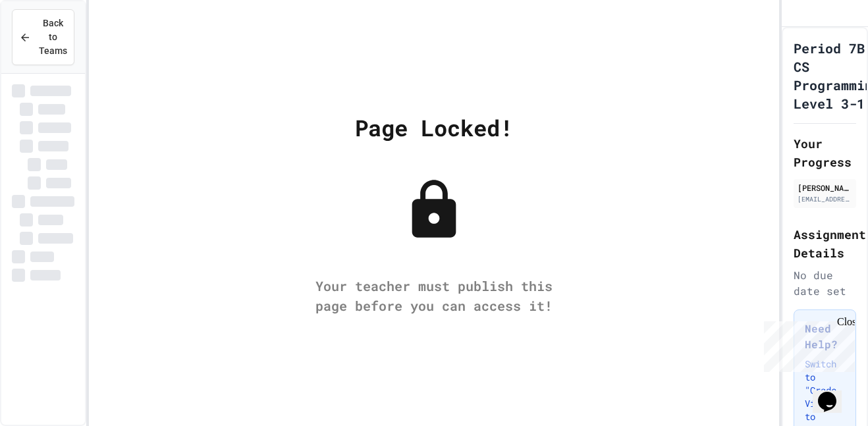 The height and width of the screenshot is (426, 868). I want to click on button: Back to Teams, so click(43, 37).